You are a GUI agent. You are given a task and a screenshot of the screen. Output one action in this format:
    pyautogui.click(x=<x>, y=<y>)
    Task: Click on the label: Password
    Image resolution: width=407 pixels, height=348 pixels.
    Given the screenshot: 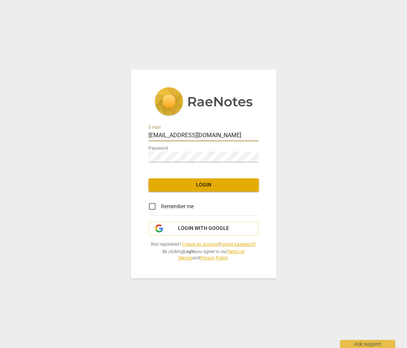 What is the action you would take?
    pyautogui.click(x=158, y=149)
    